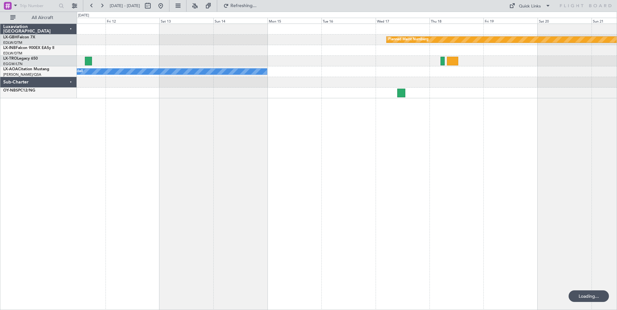 Image resolution: width=617 pixels, height=310 pixels. Describe the element at coordinates (9, 48) in the screenshot. I see `span: LX-INB` at that location.